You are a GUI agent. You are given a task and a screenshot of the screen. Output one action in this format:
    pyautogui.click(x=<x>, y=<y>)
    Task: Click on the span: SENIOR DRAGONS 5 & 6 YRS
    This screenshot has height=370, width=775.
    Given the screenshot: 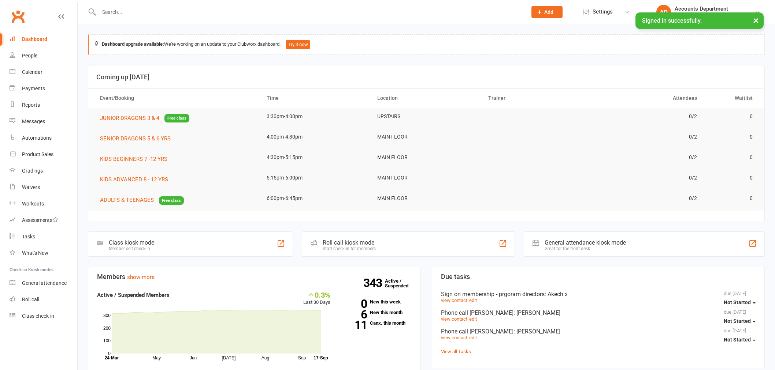 What is the action you would take?
    pyautogui.click(x=135, y=139)
    